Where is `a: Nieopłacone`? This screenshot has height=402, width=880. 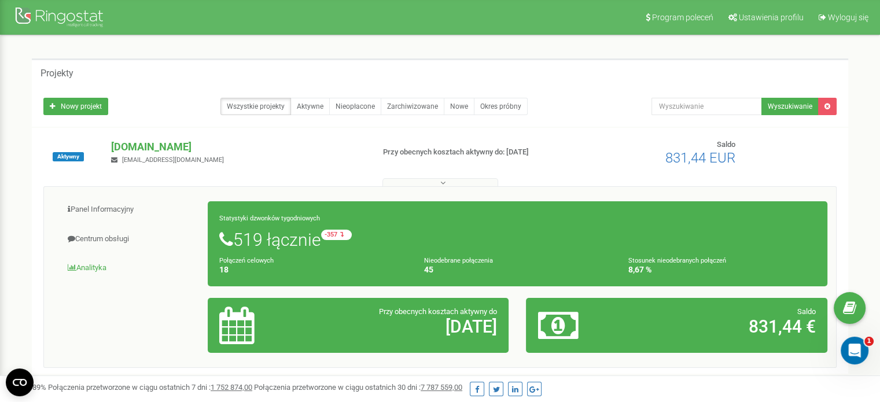 a: Nieopłacone is located at coordinates (355, 106).